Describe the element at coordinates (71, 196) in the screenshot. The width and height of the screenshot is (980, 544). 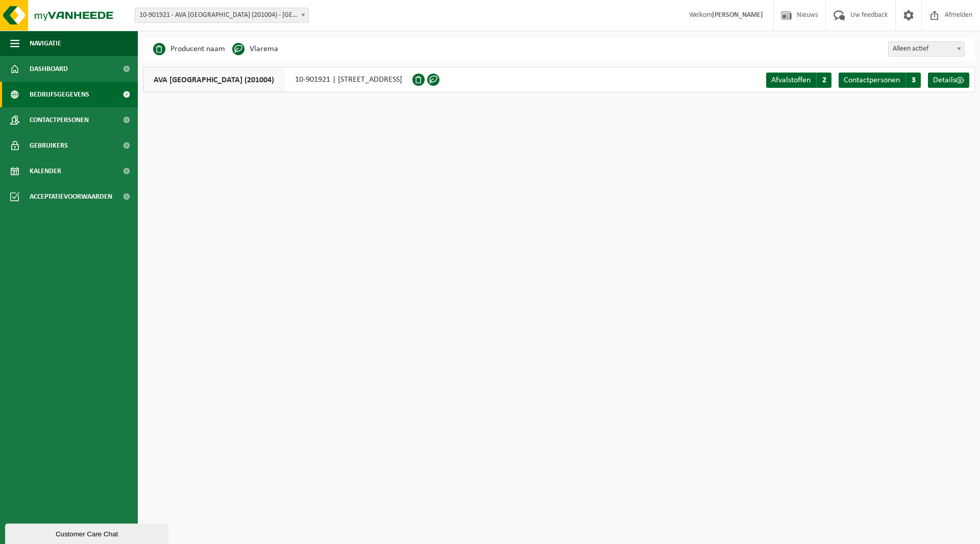
I see `span: Acceptatievoorwaarden` at that location.